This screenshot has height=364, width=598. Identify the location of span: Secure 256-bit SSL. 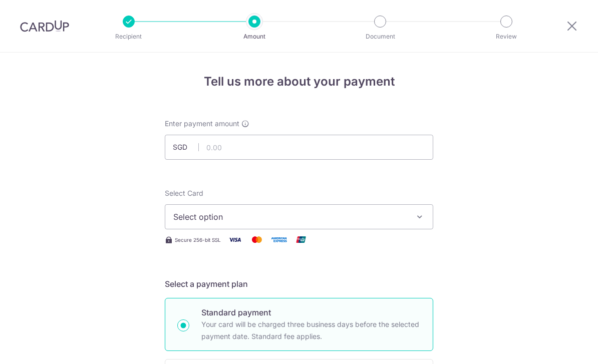
(198, 240).